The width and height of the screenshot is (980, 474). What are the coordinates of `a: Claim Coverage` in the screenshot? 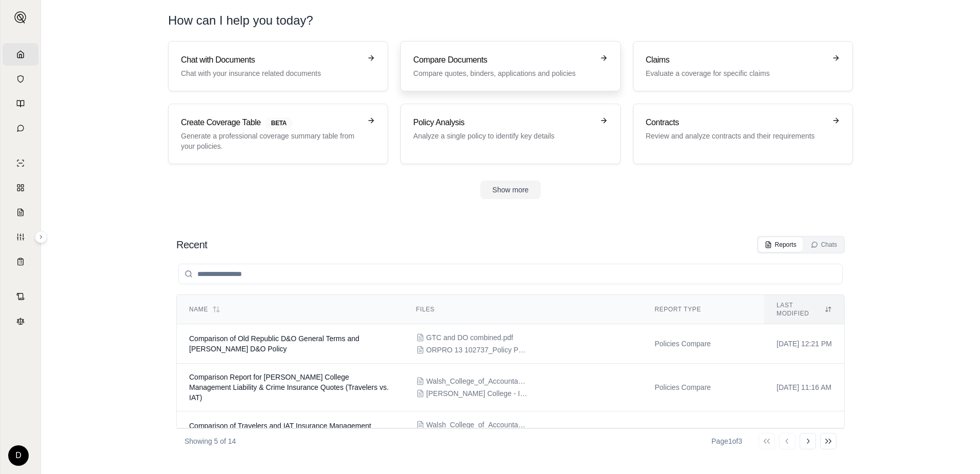 It's located at (21, 212).